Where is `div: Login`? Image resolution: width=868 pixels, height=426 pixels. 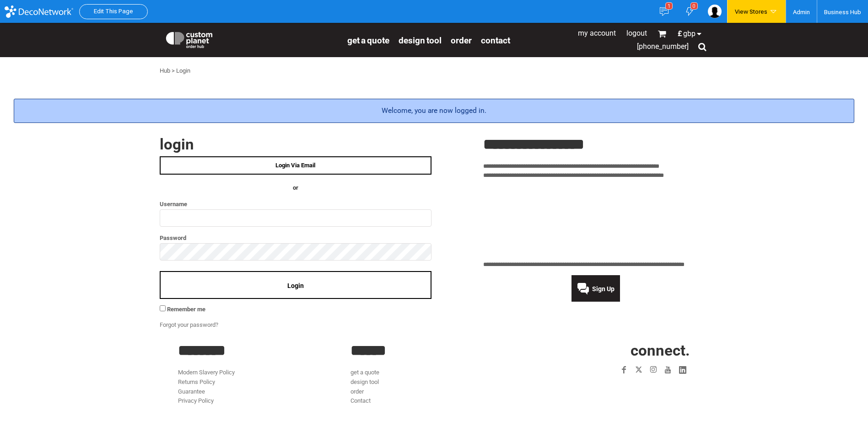 div: Login is located at coordinates (183, 71).